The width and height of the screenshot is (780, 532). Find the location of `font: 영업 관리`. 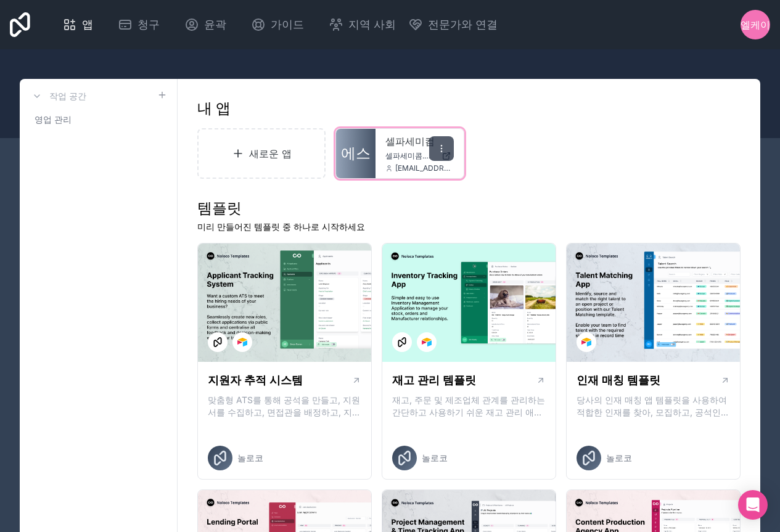

font: 영업 관리 is located at coordinates (53, 119).